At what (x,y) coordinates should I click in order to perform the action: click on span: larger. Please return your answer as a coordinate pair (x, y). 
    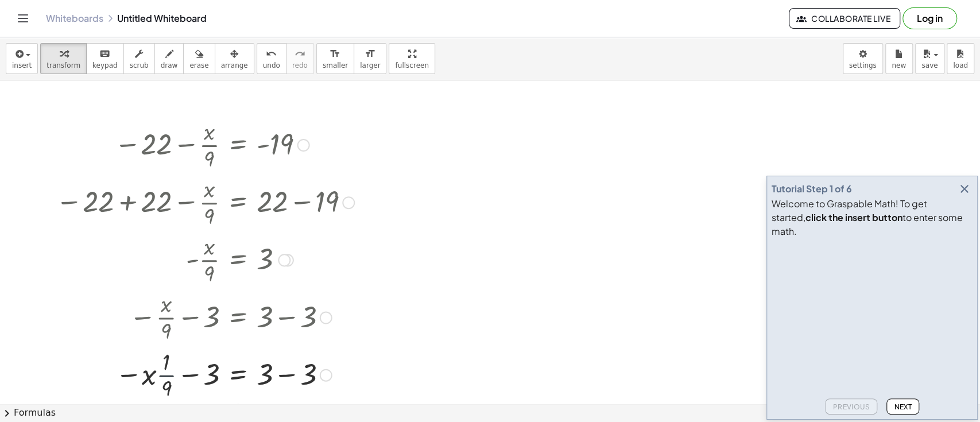
    Looking at the image, I should click on (370, 66).